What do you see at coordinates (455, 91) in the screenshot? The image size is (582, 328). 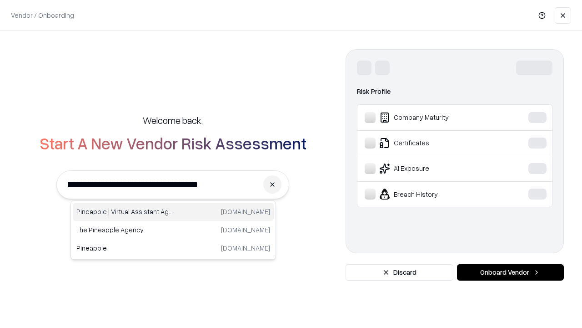 I see `div: Risk Profile` at bounding box center [455, 91].